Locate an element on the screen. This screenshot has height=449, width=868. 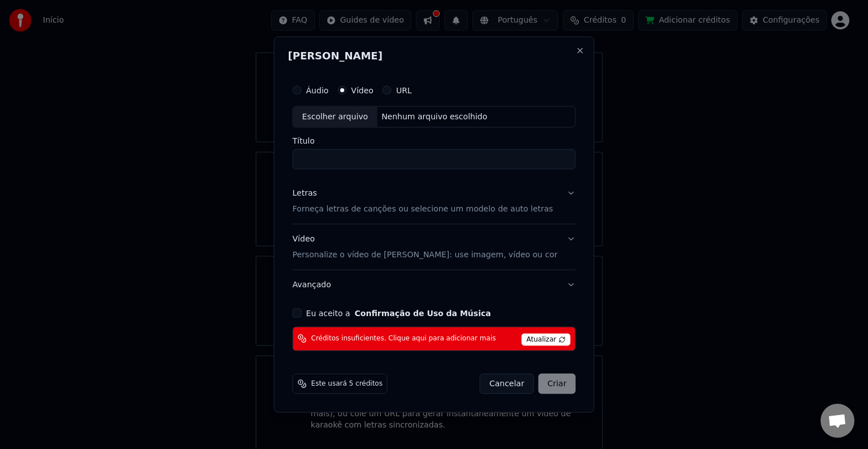
button: Avançado is located at coordinates (434, 285).